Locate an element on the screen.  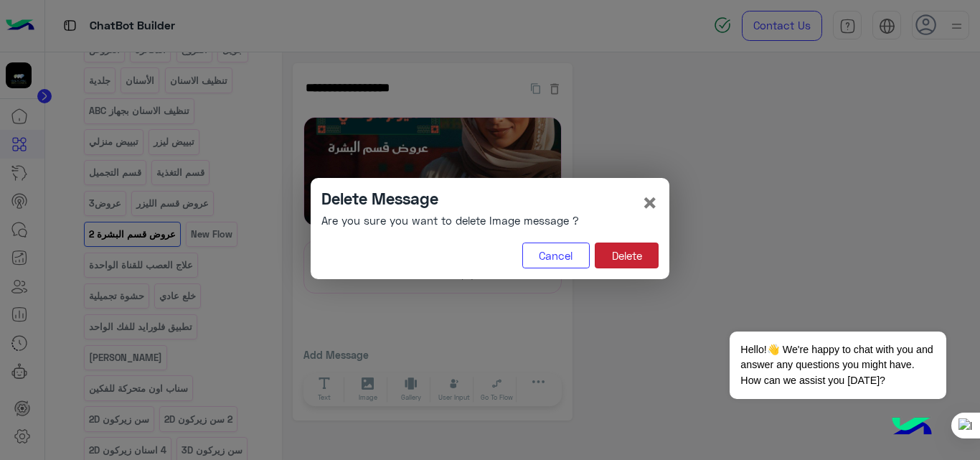
h6: Are you sure you want to delete Image message ? is located at coordinates (450, 220).